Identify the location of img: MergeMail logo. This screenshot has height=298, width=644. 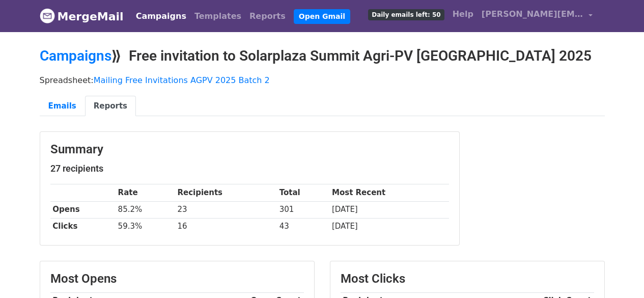
(47, 16).